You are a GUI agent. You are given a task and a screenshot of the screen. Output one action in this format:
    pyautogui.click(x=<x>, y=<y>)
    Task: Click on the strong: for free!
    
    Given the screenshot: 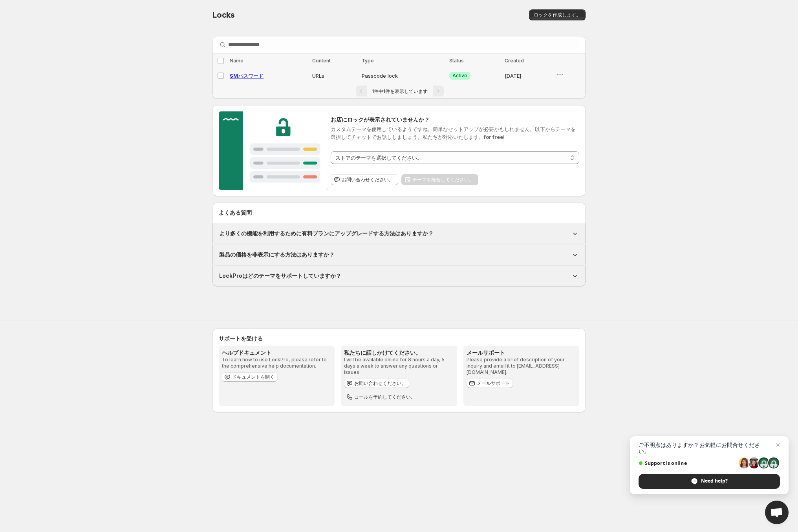 What is the action you would take?
    pyautogui.click(x=494, y=137)
    